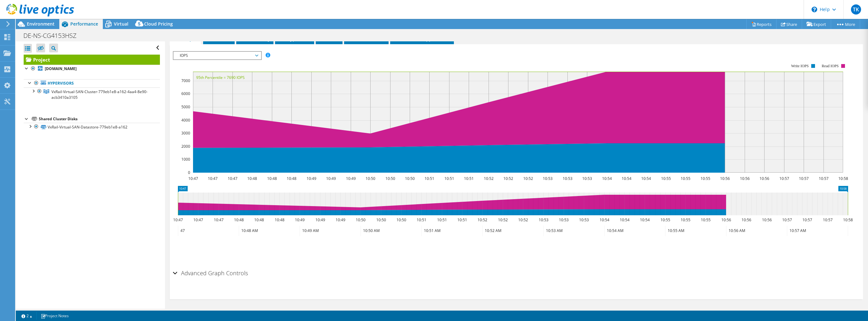  Describe the element at coordinates (92, 59) in the screenshot. I see `a: Project` at that location.